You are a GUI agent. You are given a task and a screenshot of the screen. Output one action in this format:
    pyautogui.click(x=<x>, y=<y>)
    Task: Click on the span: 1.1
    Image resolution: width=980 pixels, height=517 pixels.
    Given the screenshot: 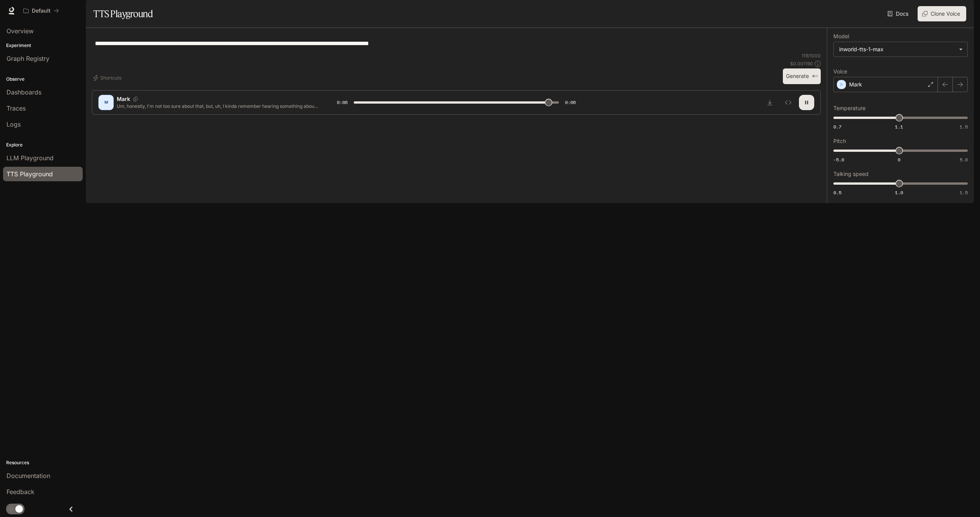 What is the action you would take?
    pyautogui.click(x=899, y=127)
    